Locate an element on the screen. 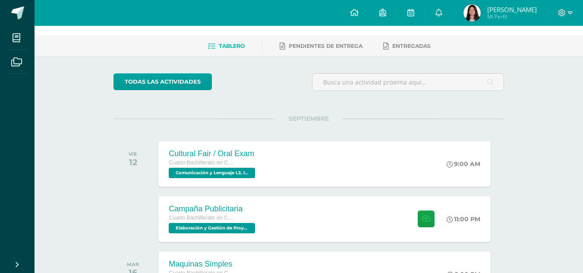 The width and height of the screenshot is (583, 273). div: 9:00 AM is located at coordinates (464, 164).